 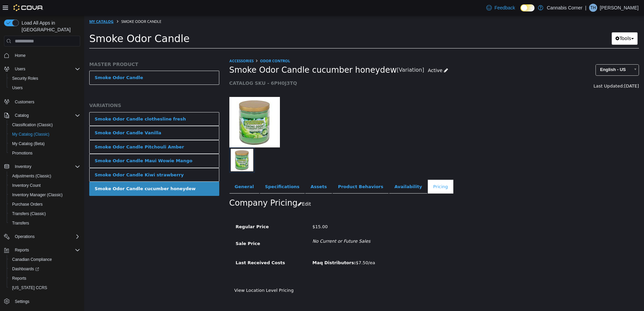 What do you see at coordinates (55, 160) in the screenshot?
I see `div: Smoke Odor Candle Kiwi strawberry` at bounding box center [55, 160].